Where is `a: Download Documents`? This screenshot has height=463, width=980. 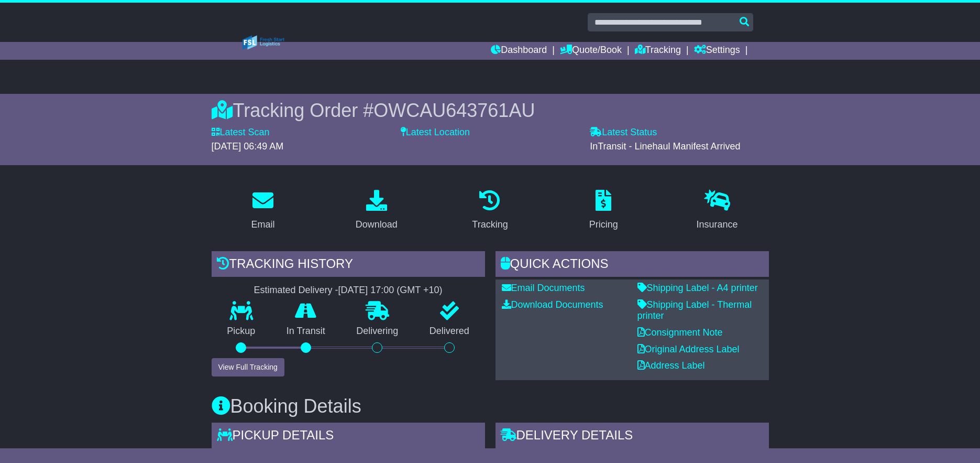 a: Download Documents is located at coordinates (552, 305).